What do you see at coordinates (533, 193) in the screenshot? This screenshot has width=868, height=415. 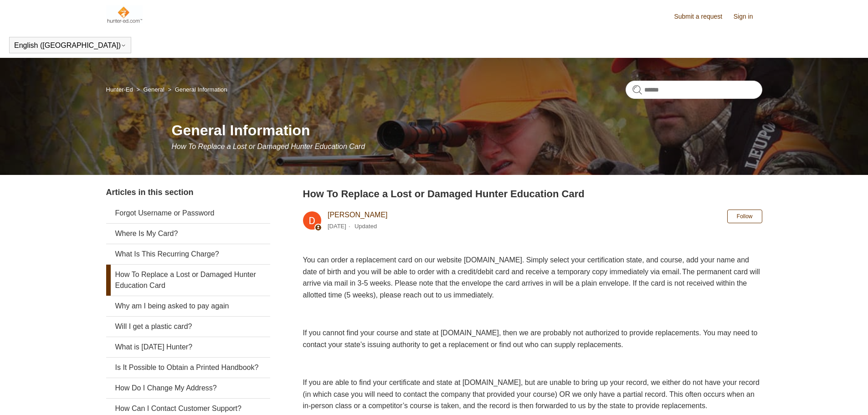 I see `h2: How To Replace a Lost or Damaged Hunter Education Card` at bounding box center [533, 193].